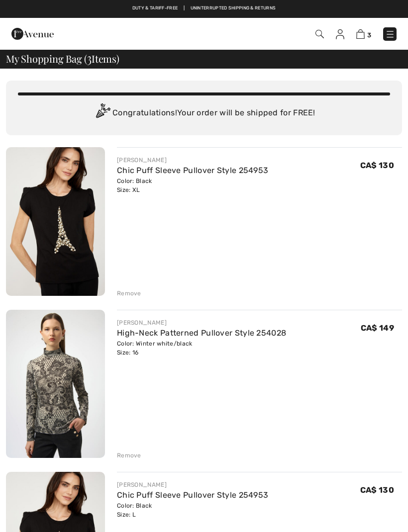  What do you see at coordinates (360, 34) in the screenshot?
I see `img: Shopping Bag` at bounding box center [360, 34].